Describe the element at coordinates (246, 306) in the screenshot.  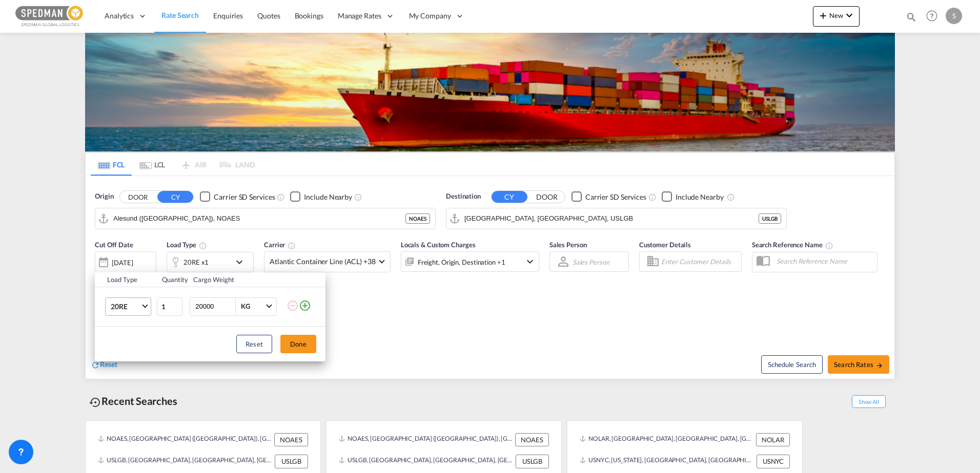
I see `div: KG` at that location.